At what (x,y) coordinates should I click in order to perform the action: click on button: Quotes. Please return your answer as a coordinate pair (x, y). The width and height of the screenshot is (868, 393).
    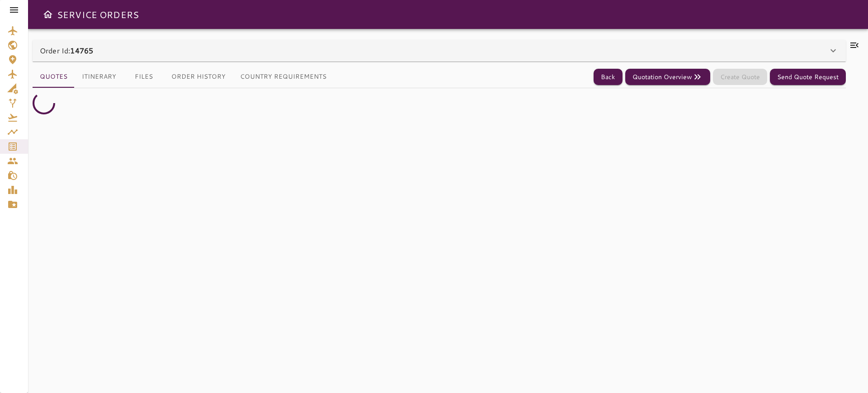
    Looking at the image, I should click on (54, 77).